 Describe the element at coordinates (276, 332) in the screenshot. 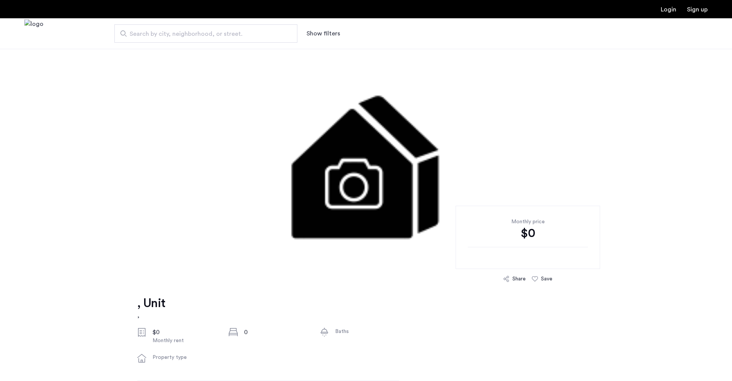

I see `div: 0` at that location.